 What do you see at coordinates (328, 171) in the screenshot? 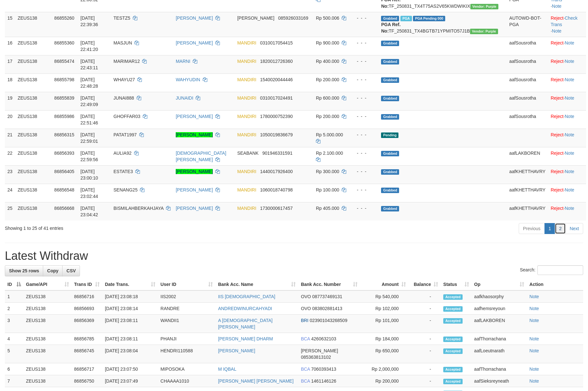
I see `span: Rp 300.000` at bounding box center [328, 171].